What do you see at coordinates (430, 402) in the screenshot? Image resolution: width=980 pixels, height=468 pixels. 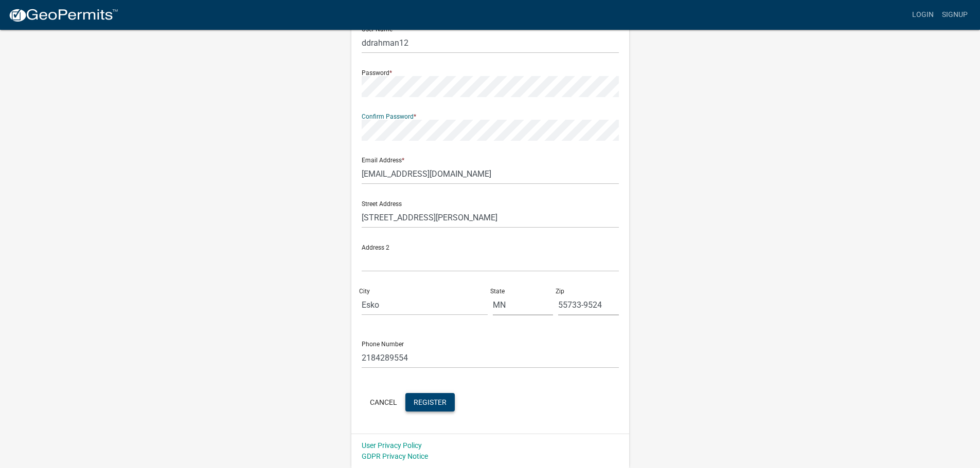 I see `span: Register` at bounding box center [430, 402].